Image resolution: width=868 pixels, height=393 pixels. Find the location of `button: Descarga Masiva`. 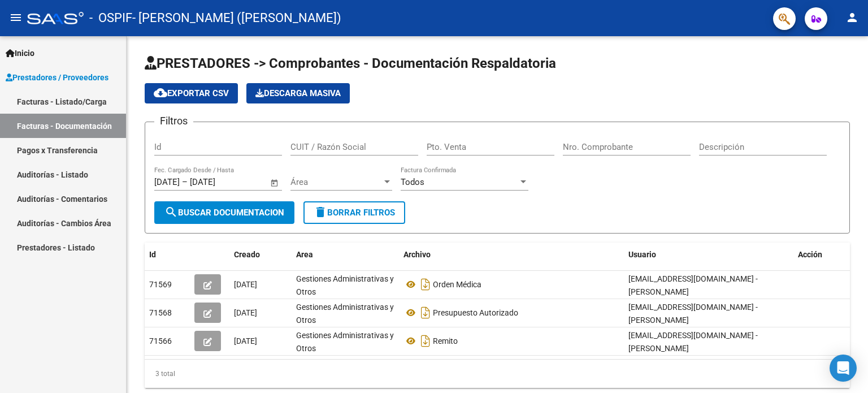

button: Descarga Masiva is located at coordinates (298, 93).